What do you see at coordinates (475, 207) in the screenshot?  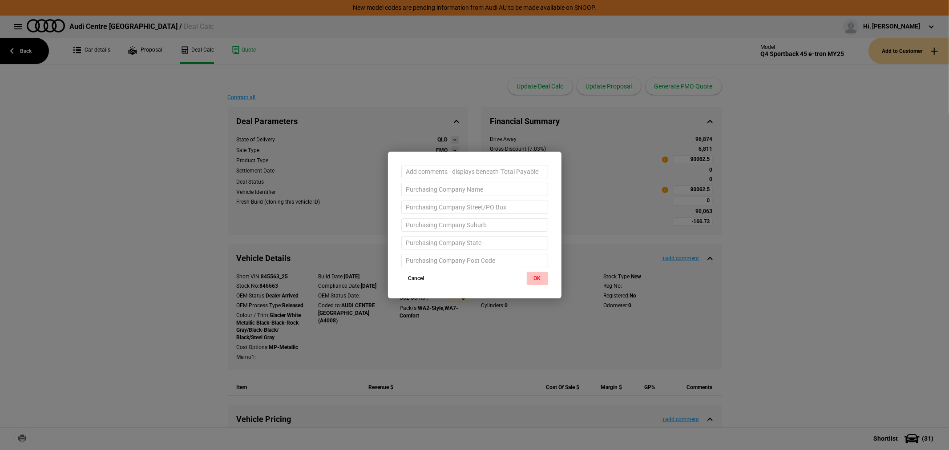 I see `input: Purchasing Company Street/PO Box` at bounding box center [475, 207].